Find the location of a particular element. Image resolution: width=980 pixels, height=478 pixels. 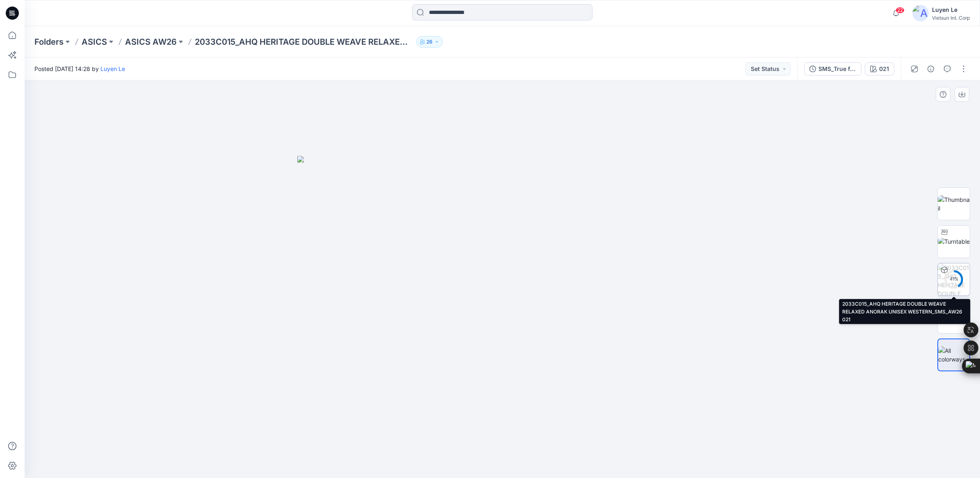

div: 021 is located at coordinates (884, 69).